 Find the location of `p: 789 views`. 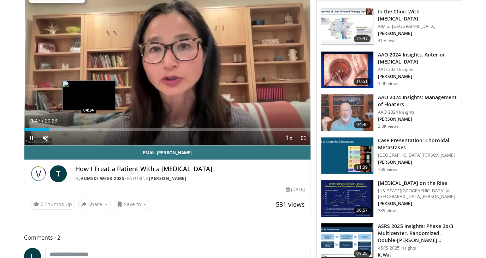

p: 789 views is located at coordinates (388, 170).